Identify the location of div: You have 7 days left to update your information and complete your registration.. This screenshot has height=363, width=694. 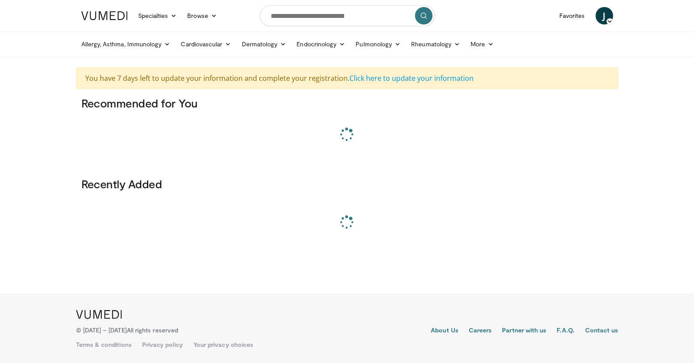
(347, 78).